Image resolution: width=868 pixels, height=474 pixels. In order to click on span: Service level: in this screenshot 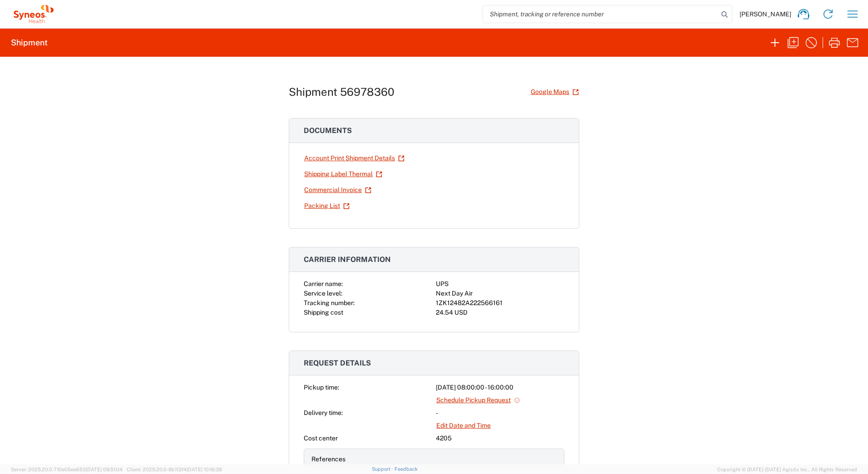, I will do `click(323, 293)`.